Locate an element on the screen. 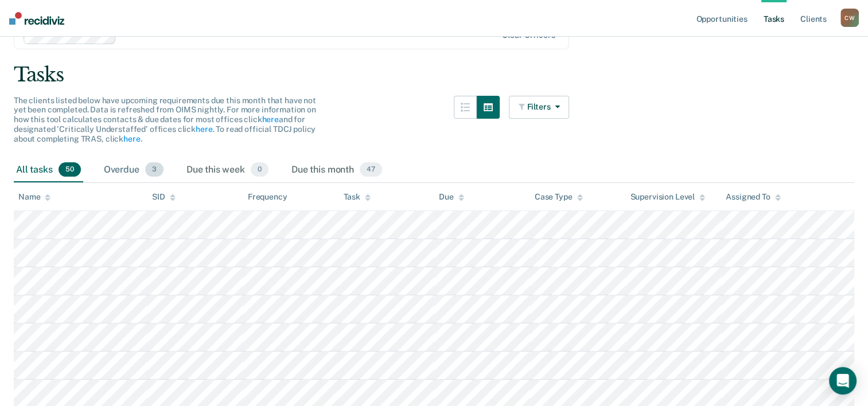  span: 50 is located at coordinates (69, 170).